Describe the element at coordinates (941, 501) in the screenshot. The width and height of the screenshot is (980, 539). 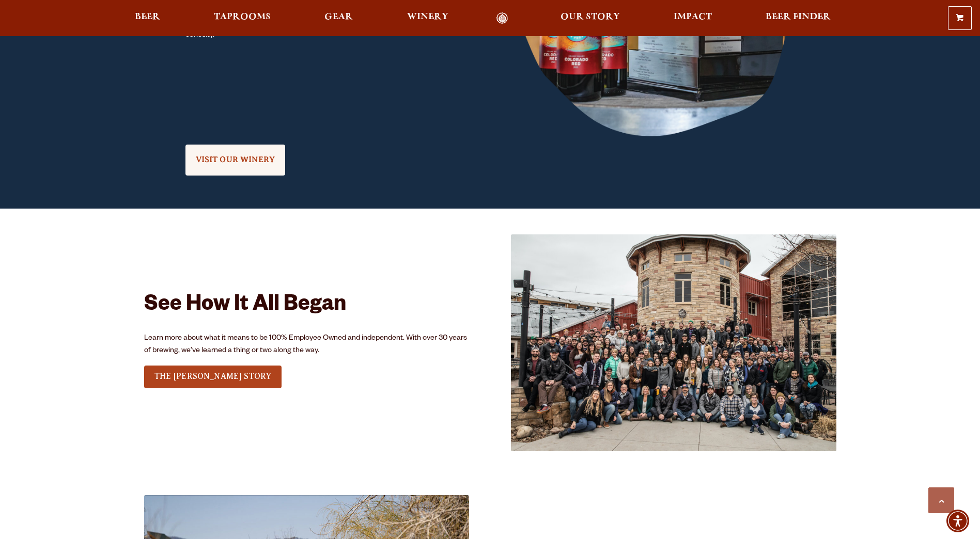
I see `a: Scroll to top` at that location.